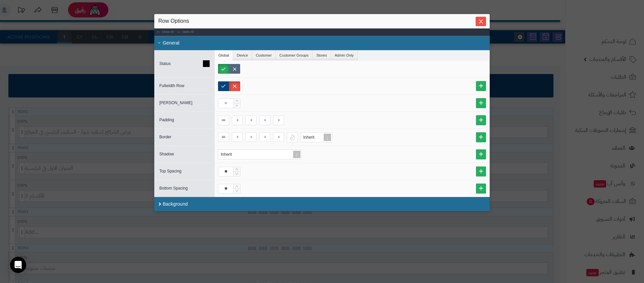 The width and height of the screenshot is (644, 283). What do you see at coordinates (294, 55) in the screenshot?
I see `li: Customer Groups` at bounding box center [294, 55].